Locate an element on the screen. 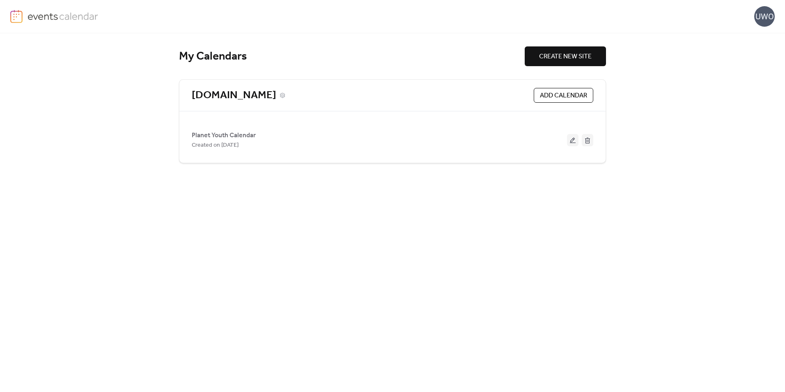 The width and height of the screenshot is (785, 392). span: CREATE NEW SITE is located at coordinates (565, 57).